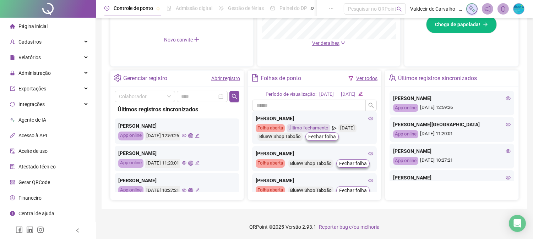 The height and width of the screenshot is (239, 533). I want to click on span: Gerar QRCode, so click(34, 182).